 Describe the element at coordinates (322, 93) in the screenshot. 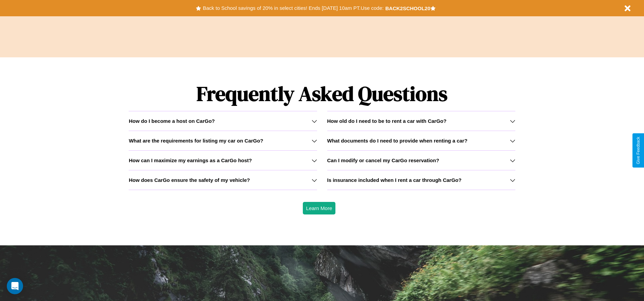

I see `h1: Frequently Asked Questions` at that location.